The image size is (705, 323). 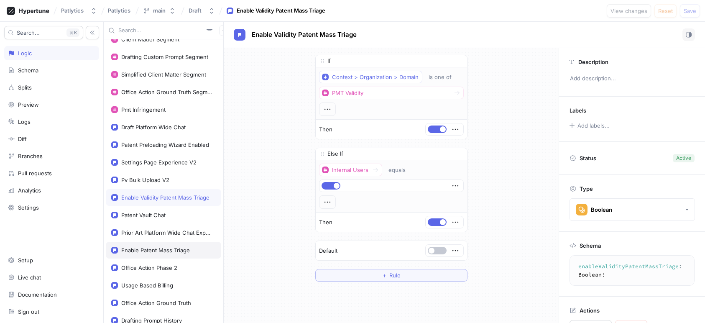 I want to click on span: Patlytics, so click(x=119, y=10).